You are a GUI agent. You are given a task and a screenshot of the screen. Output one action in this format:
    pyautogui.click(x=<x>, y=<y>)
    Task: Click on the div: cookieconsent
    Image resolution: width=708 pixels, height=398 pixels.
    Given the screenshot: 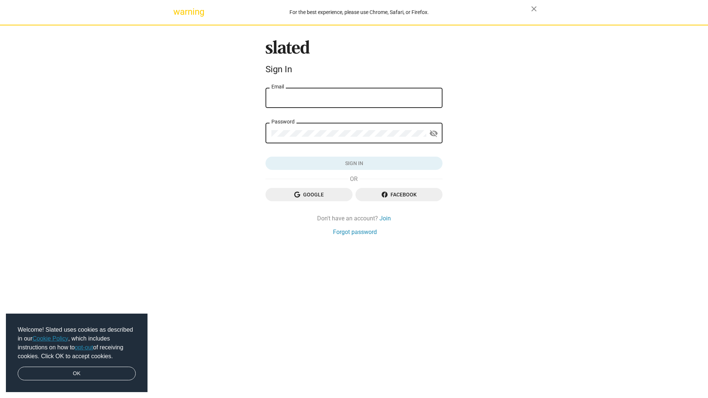 What is the action you would take?
    pyautogui.click(x=77, y=353)
    